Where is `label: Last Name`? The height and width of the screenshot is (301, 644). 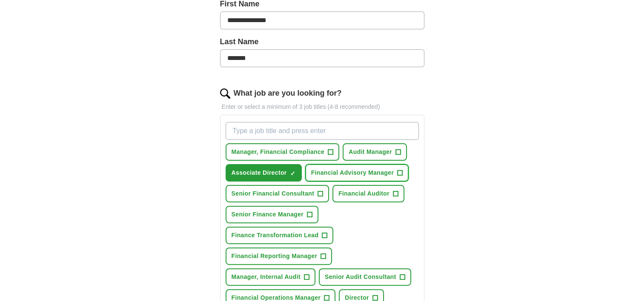 label: Last Name is located at coordinates (322, 41).